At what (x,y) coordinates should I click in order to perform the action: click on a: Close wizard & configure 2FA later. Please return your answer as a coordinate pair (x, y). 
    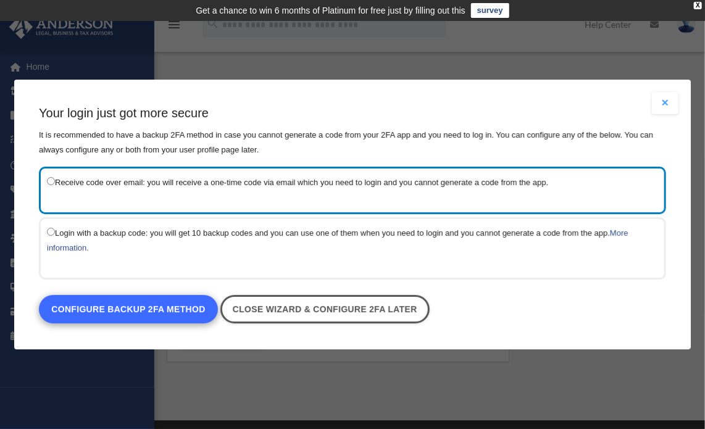
    Looking at the image, I should click on (324, 309).